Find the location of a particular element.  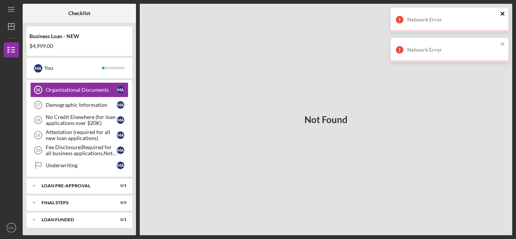

tspan: 19 is located at coordinates (38, 135).